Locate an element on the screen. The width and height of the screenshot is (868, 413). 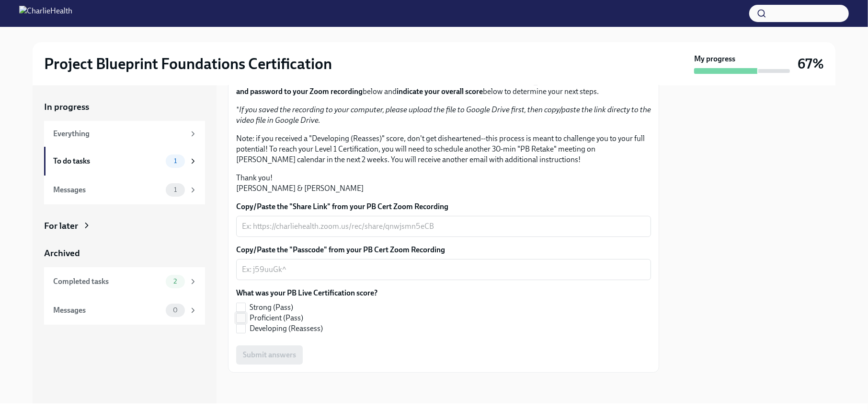
span: Proficient (Pass) is located at coordinates (276, 318).